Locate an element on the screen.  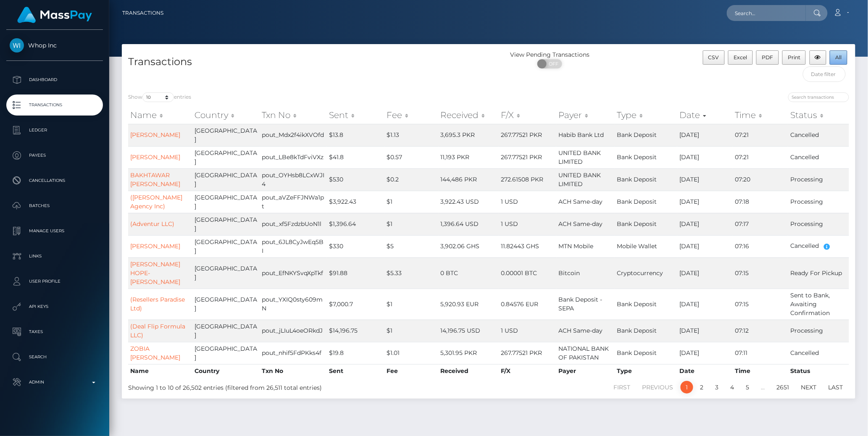
span: Whop Inc is located at coordinates (54, 45).